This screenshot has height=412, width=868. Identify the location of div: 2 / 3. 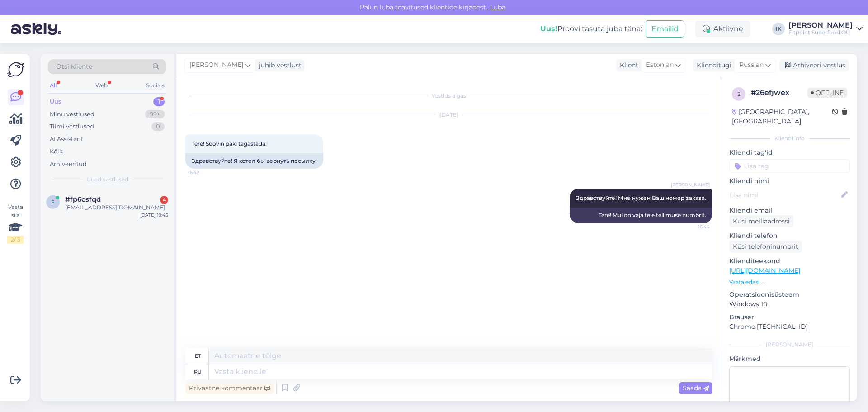
(15, 240).